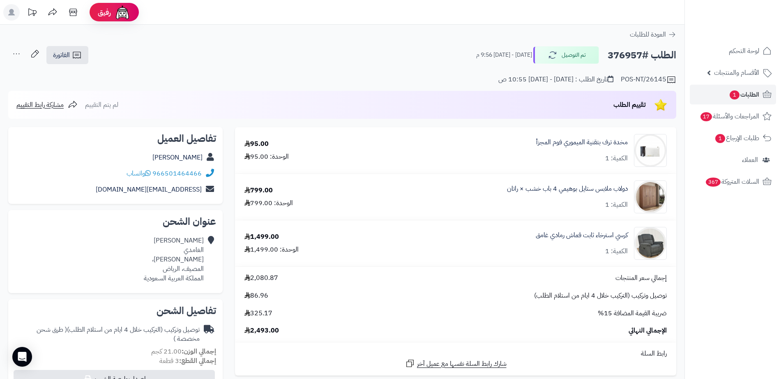 The width and height of the screenshot is (781, 379). I want to click on a: لوحة التحكم, so click(733, 51).